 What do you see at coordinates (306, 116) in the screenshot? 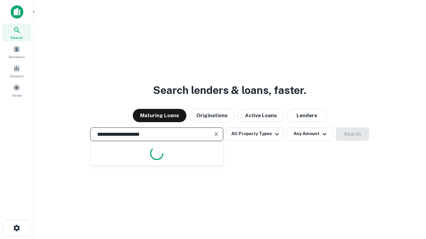
I see `button: Lenders` at bounding box center [306, 116].